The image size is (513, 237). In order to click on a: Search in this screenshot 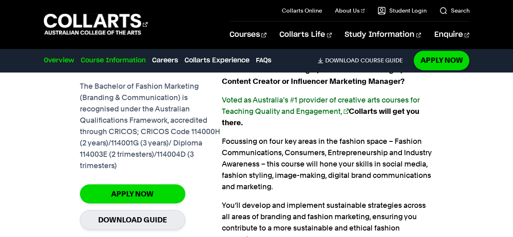, I will do `click(454, 11)`.